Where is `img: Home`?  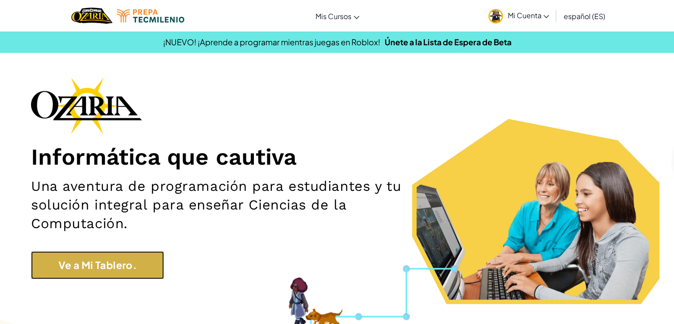 img: Home is located at coordinates (92, 16).